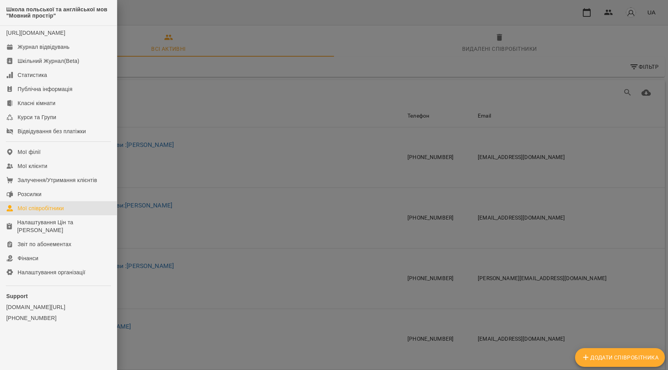 This screenshot has width=668, height=370. What do you see at coordinates (45, 89) in the screenshot?
I see `div: Публічна інформація` at bounding box center [45, 89].